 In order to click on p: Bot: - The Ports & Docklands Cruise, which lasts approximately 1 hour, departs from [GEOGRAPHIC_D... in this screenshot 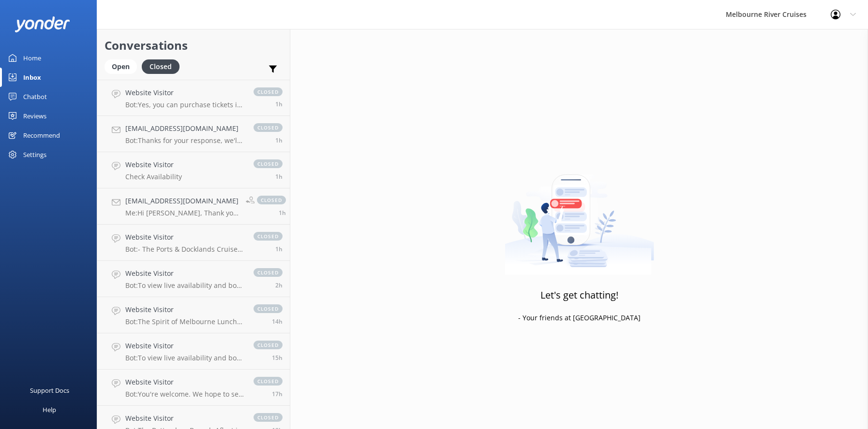, I will do `click(184, 249)`.